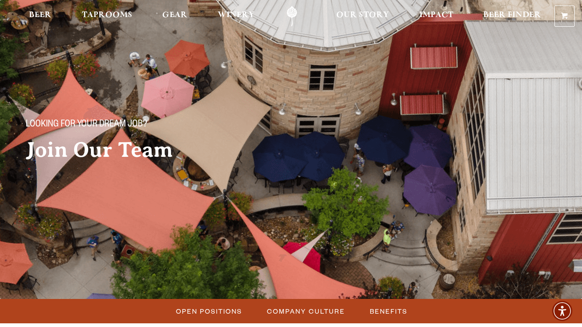 The image size is (582, 327). I want to click on span: Beer Finder, so click(513, 15).